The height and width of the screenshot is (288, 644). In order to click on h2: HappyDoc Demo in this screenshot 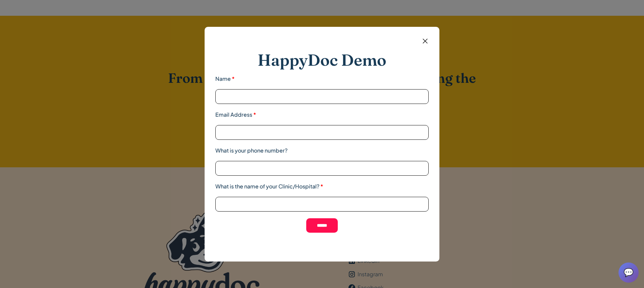, I will do `click(322, 60)`.